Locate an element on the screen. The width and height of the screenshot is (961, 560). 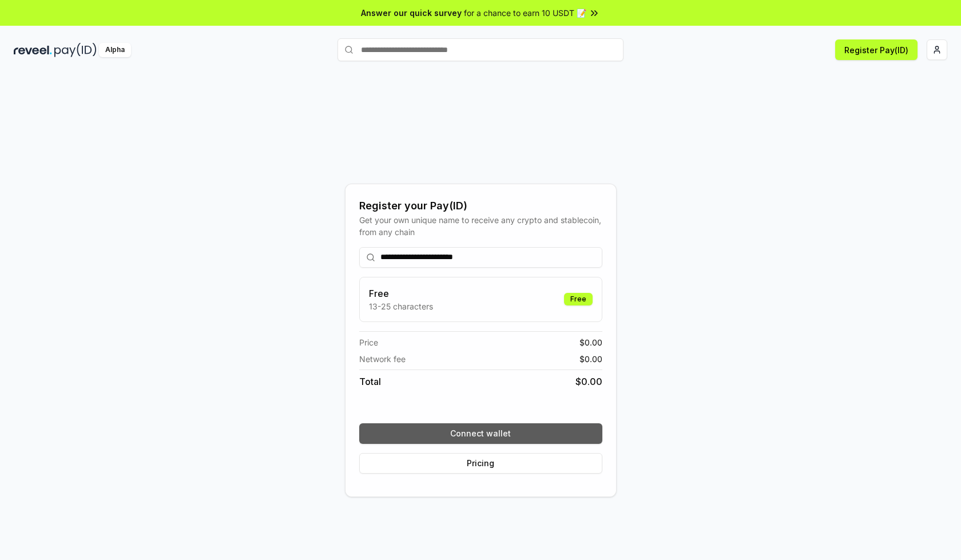
p: 13-25 characters is located at coordinates (401, 306).